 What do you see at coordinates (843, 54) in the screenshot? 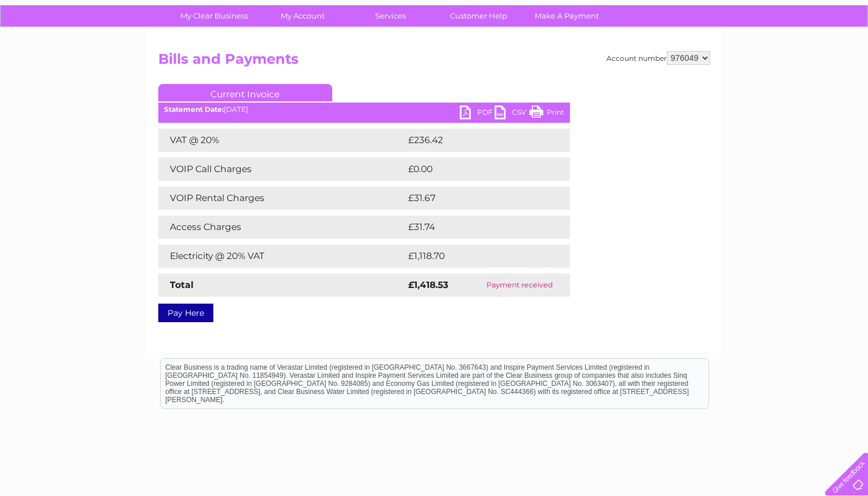
I see `a: Log out` at bounding box center [843, 54].